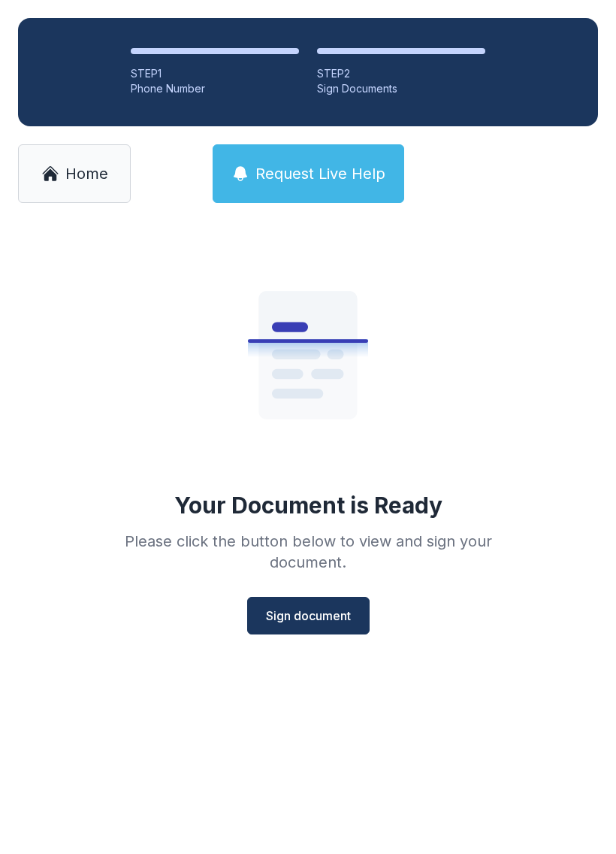 This screenshot has width=616, height=854. I want to click on div: STEP 2, so click(401, 74).